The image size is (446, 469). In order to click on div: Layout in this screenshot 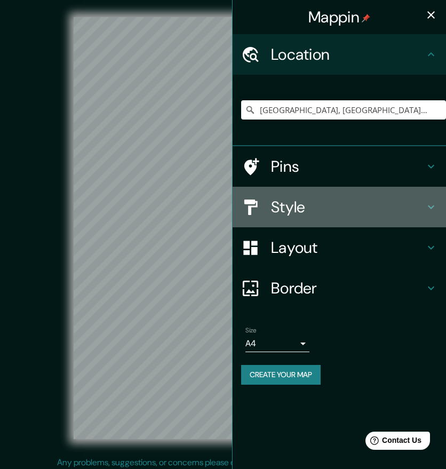, I will do `click(339, 247)`.